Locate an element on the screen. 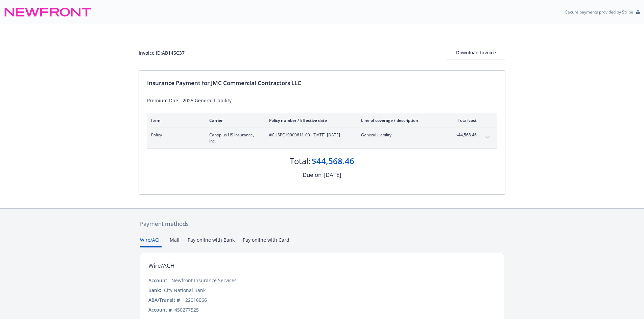 The height and width of the screenshot is (319, 644). span: $44,568.46 is located at coordinates (464, 135).